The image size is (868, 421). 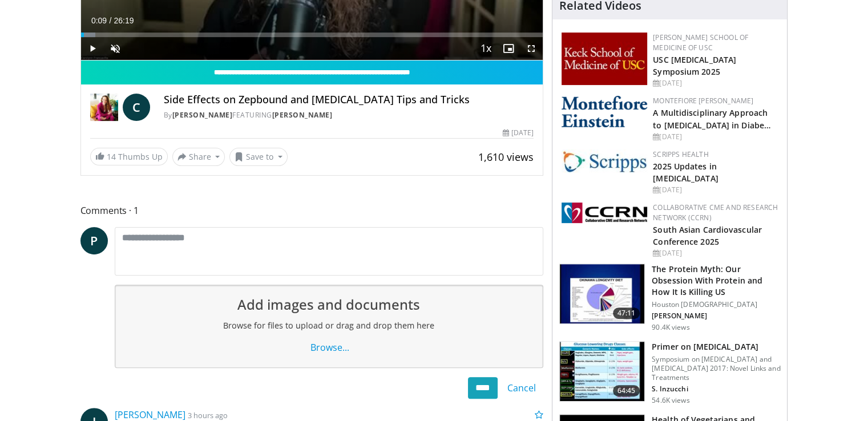 What do you see at coordinates (670, 298) in the screenshot?
I see `a: 47:11 The Protein Myth: Our Obsession With Protein and How It Is Killing US Houston [DEMOGRAPHIC_...` at bounding box center [670, 298].